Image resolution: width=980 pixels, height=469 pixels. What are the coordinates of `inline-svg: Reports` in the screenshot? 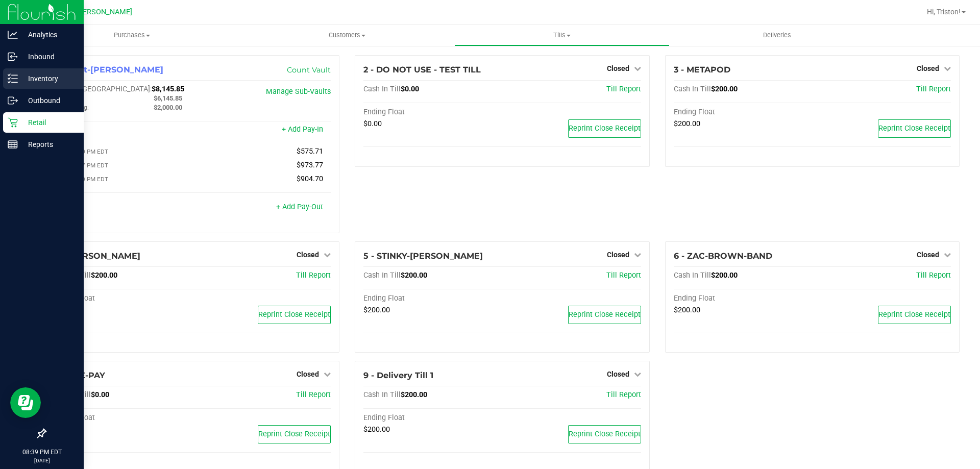 It's located at (12, 144).